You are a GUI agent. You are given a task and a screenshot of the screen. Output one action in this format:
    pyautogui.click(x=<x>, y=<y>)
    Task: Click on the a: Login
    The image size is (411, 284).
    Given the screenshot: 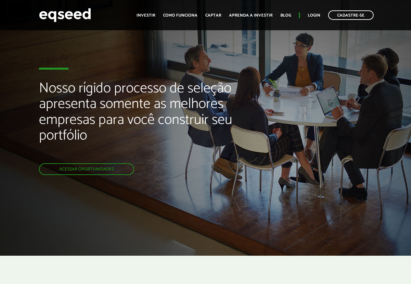 What is the action you would take?
    pyautogui.click(x=314, y=15)
    